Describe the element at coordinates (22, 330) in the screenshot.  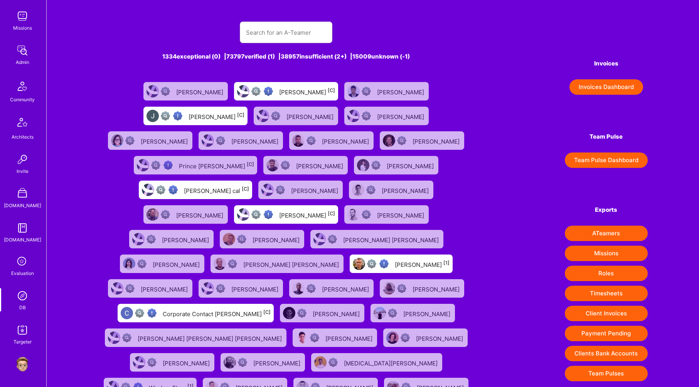
I see `img: Skill Targeter` at that location.